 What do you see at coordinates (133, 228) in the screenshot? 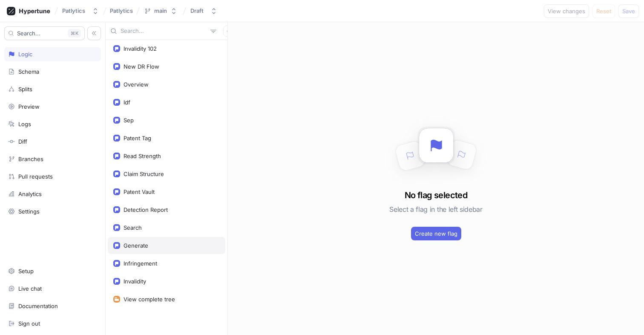
I see `div: Search` at bounding box center [133, 228].